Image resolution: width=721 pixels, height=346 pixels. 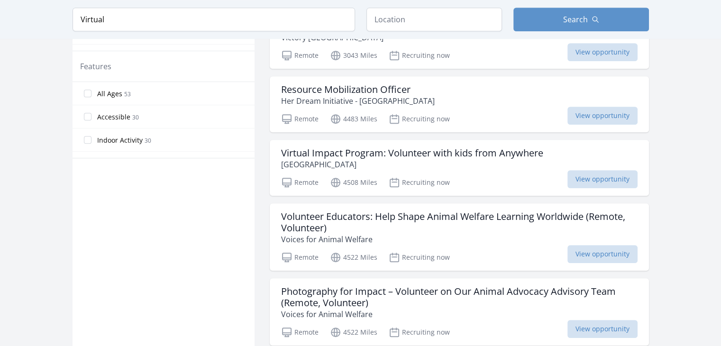 I want to click on a: Volunteer Educators: Help Shape Animal Welfare Learning Worldwide (Remote, Volunteer) Voices for ..., so click(x=459, y=237).